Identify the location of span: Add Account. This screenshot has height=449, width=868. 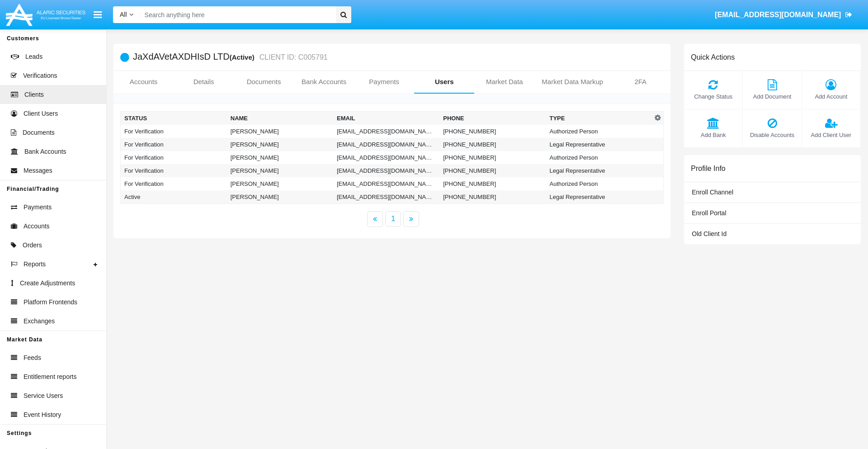
(831, 96).